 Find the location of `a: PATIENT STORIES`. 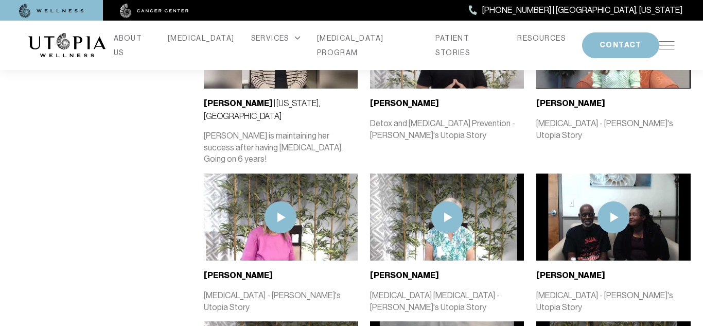

a: PATIENT STORIES is located at coordinates (468, 45).